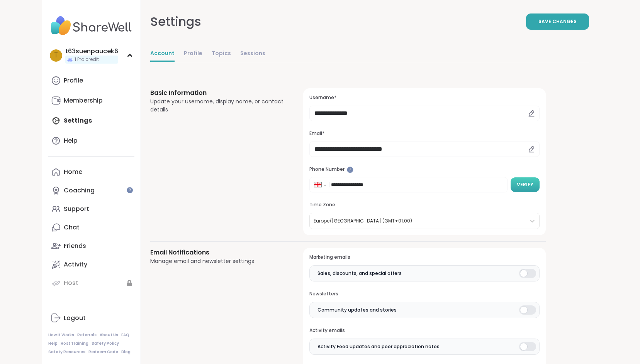 The height and width of the screenshot is (364, 640). Describe the element at coordinates (77, 209) in the screenshot. I see `div: Support` at that location.